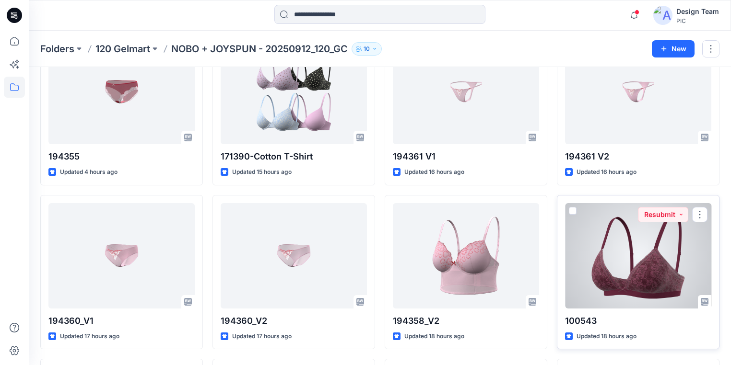 The width and height of the screenshot is (731, 365). I want to click on p: Updated 15 hours ago, so click(262, 172).